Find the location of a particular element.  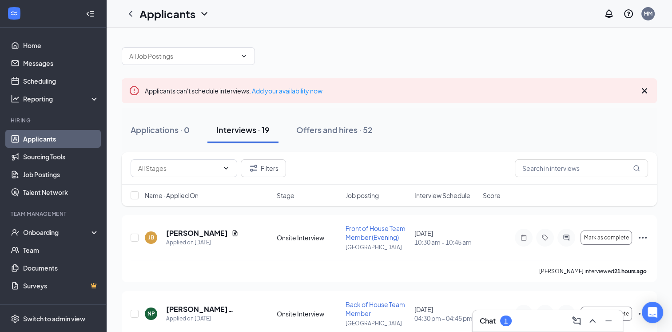

div: Onboarding is located at coordinates (57, 232).